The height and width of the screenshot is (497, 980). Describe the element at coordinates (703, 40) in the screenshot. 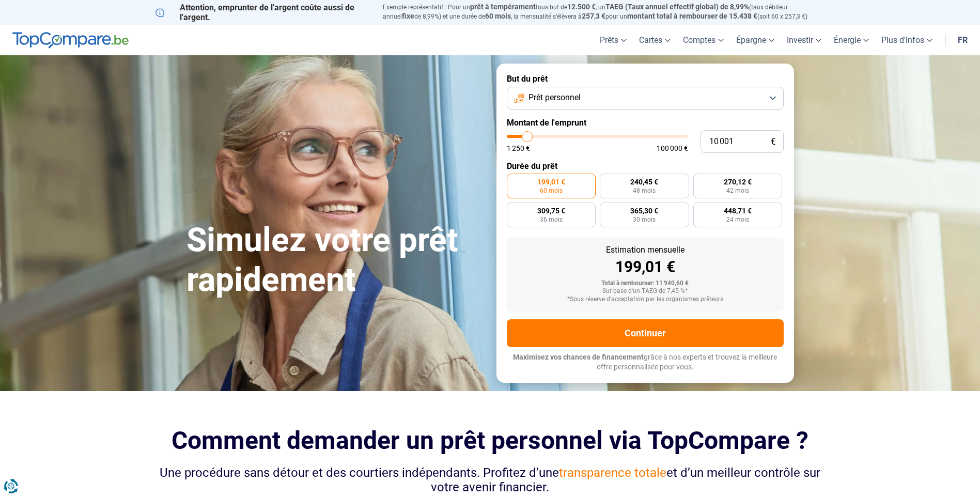

I see `a: Comptes` at that location.